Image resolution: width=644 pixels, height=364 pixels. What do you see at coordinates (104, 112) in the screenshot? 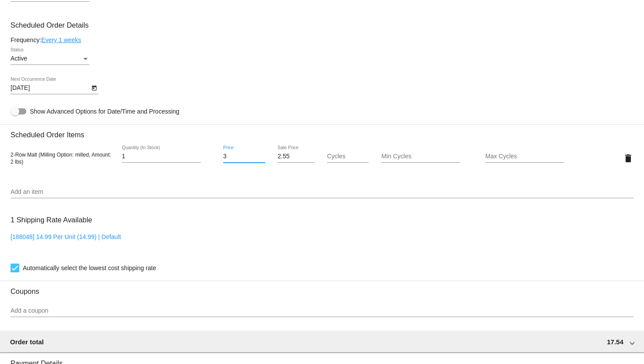
I see `span: Show Advanced Options for Date/Time and Processing` at bounding box center [104, 112].